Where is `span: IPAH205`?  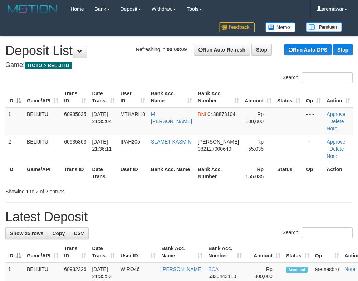
span: IPAH205 is located at coordinates (130, 142).